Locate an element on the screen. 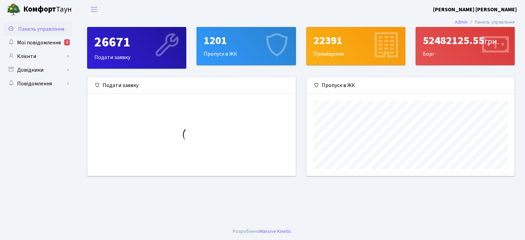 Image resolution: width=525 pixels, height=240 pixels. a: Повідомлення is located at coordinates (38, 84).